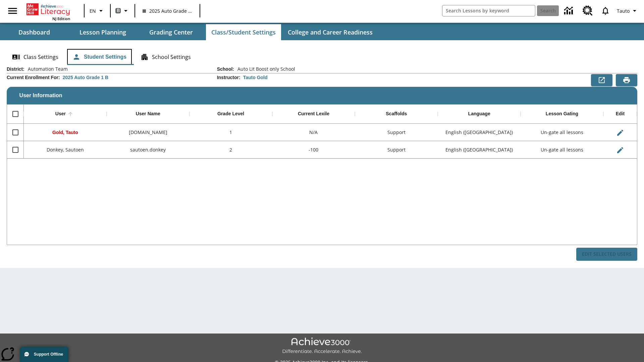  What do you see at coordinates (65, 133) in the screenshot?
I see `span: Gold, Tauto` at bounding box center [65, 133].